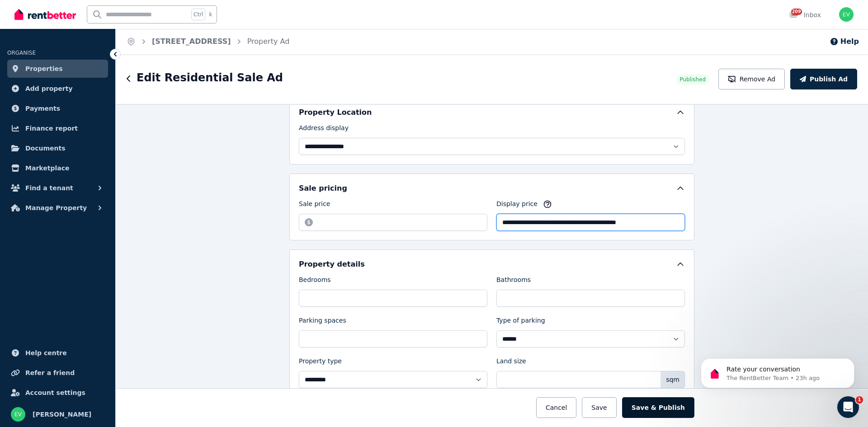 The height and width of the screenshot is (427, 868). Describe the element at coordinates (98, 31) in the screenshot. I see `p: Rate your conversation` at that location.